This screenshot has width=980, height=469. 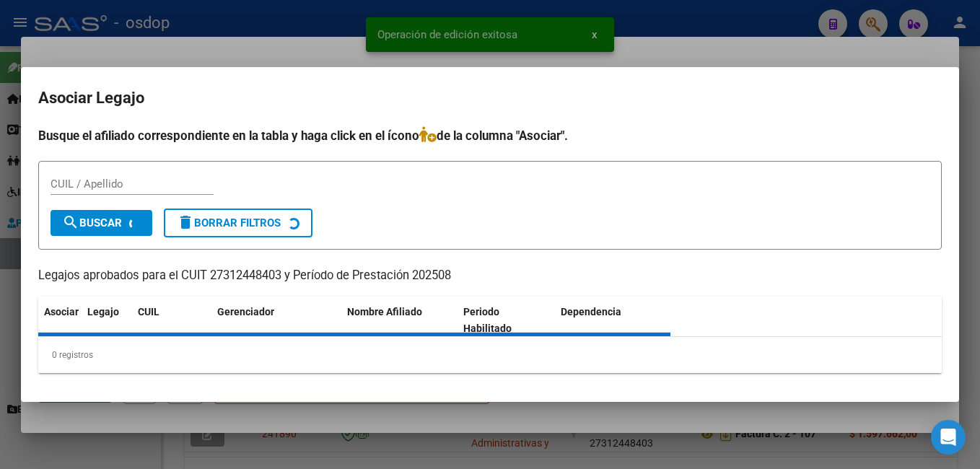 I want to click on p: Legajos aprobados para el CUIT 27312448403 y Período de Prestación 202508, so click(x=490, y=276).